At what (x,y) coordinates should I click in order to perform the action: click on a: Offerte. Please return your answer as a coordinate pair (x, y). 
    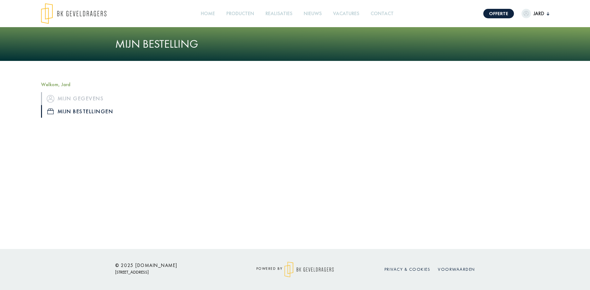
    Looking at the image, I should click on (498, 14).